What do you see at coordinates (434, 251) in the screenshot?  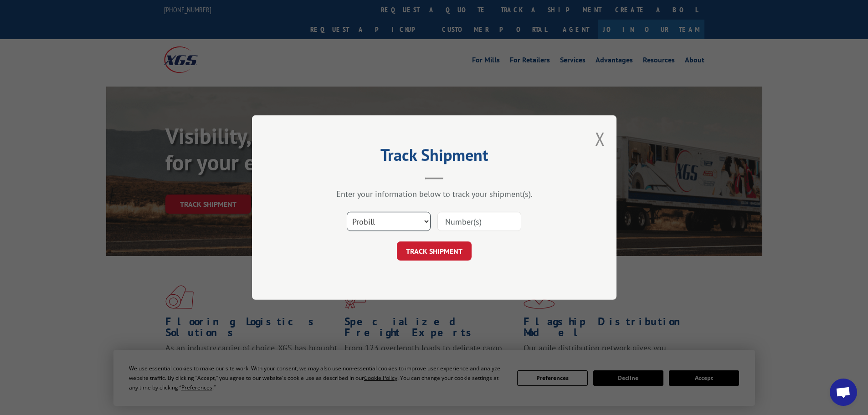 I see `button: TRACK SHIPMENT` at bounding box center [434, 251].